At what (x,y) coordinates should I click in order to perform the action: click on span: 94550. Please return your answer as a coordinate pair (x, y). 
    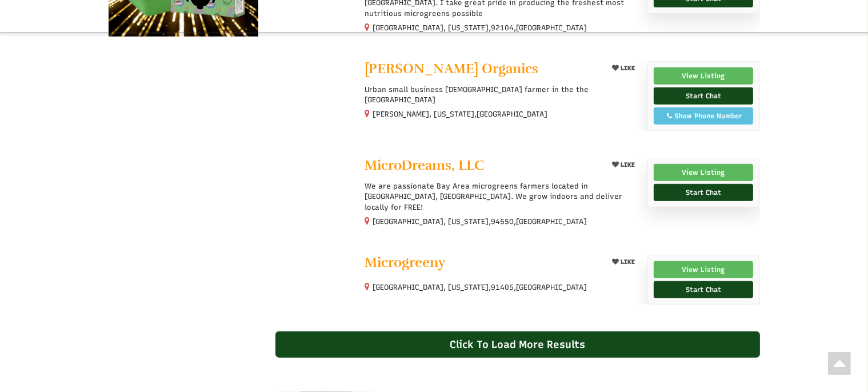
    Looking at the image, I should click on (502, 222).